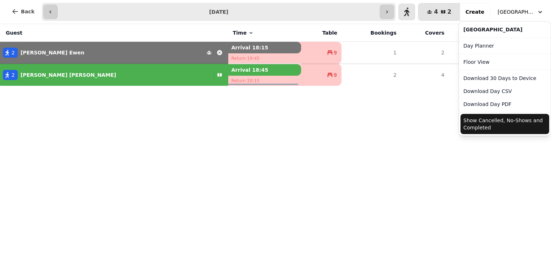 The height and width of the screenshot is (266, 551). What do you see at coordinates (505, 104) in the screenshot?
I see `button: Download Day PDF` at bounding box center [505, 104].